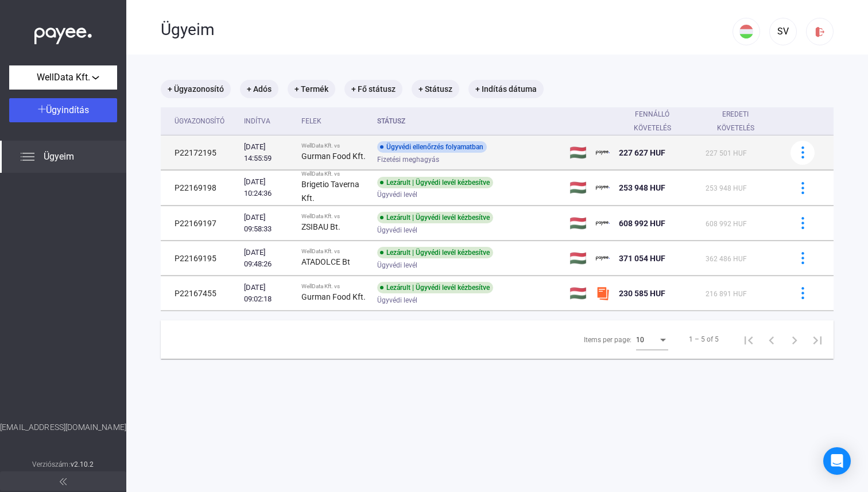 The height and width of the screenshot is (492, 868). Describe the element at coordinates (63, 33) in the screenshot. I see `img: white-payee-white-dot.svg` at that location.